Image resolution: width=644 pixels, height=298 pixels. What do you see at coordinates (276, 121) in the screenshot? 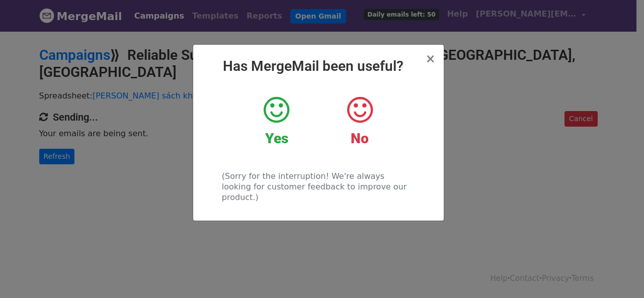
I see `a: Yes` at bounding box center [276, 121].